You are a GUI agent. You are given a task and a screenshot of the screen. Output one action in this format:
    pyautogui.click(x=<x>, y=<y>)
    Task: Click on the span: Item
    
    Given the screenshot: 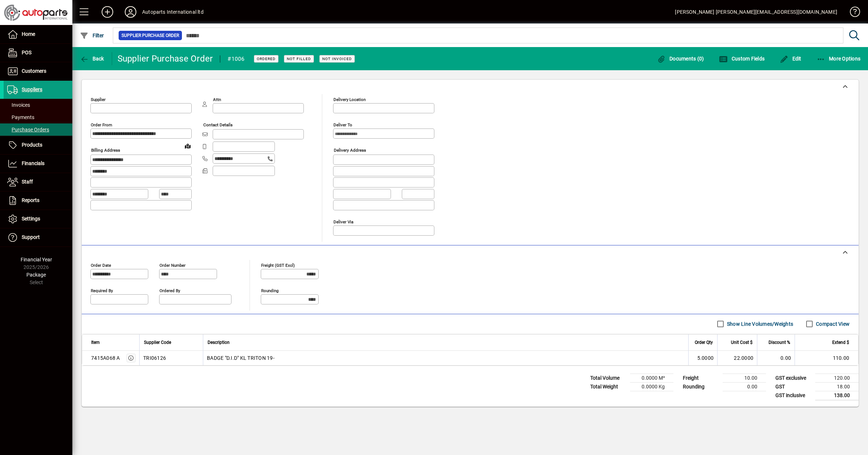 What is the action you would take?
    pyautogui.click(x=95, y=342)
    